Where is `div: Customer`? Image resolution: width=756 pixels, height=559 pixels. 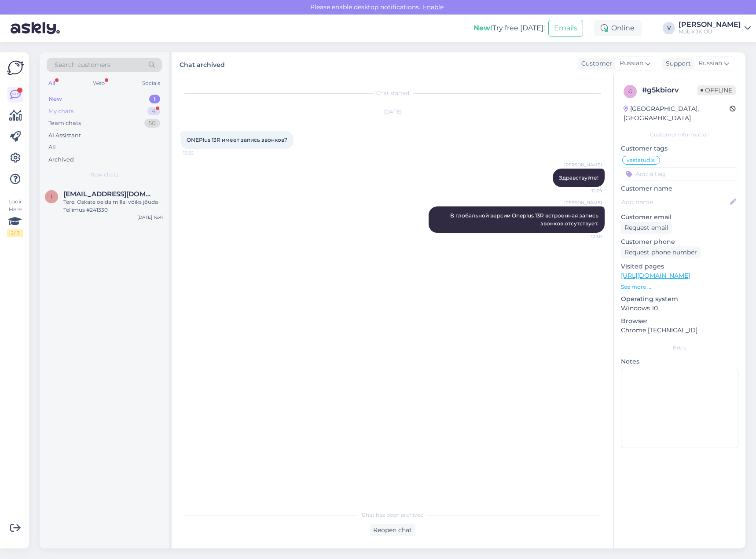
div: Customer is located at coordinates (595, 63).